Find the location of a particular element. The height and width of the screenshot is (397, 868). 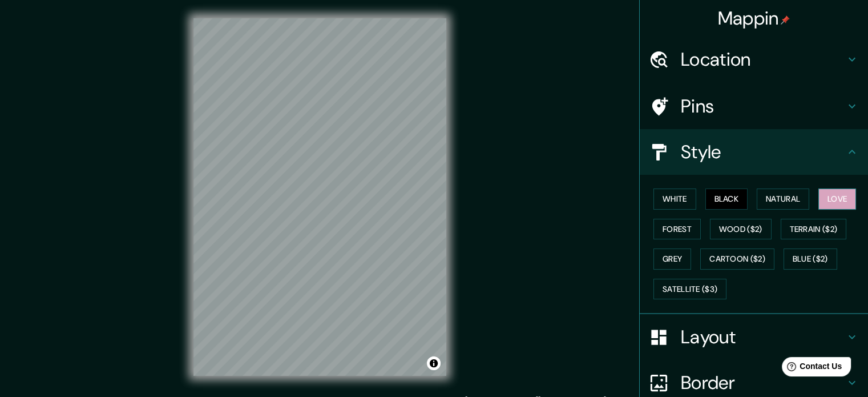

span: Contact Us is located at coordinates (54, 14).